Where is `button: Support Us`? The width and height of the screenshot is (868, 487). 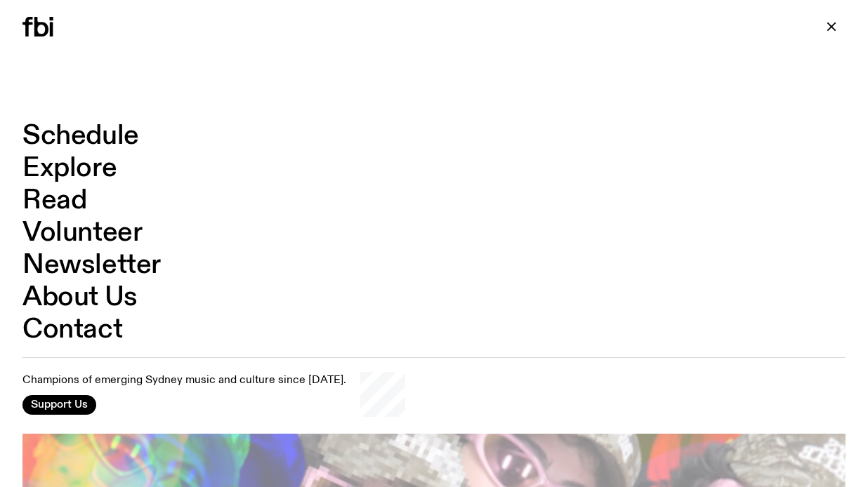 button: Support Us is located at coordinates (59, 405).